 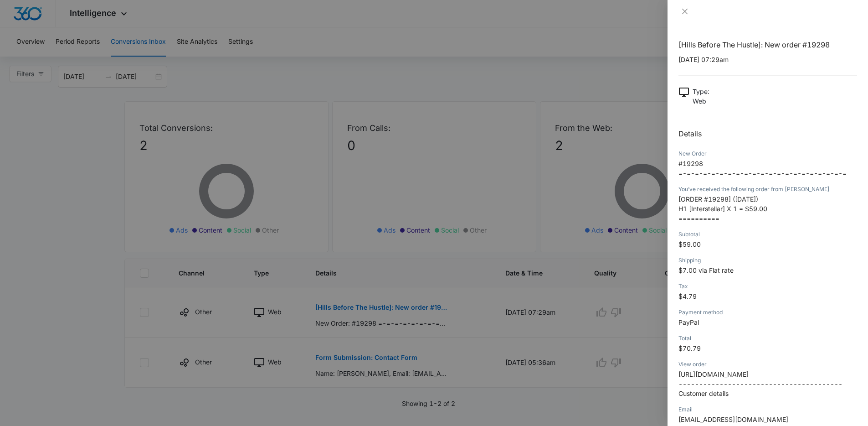 I want to click on div: Tax, so click(x=768, y=286).